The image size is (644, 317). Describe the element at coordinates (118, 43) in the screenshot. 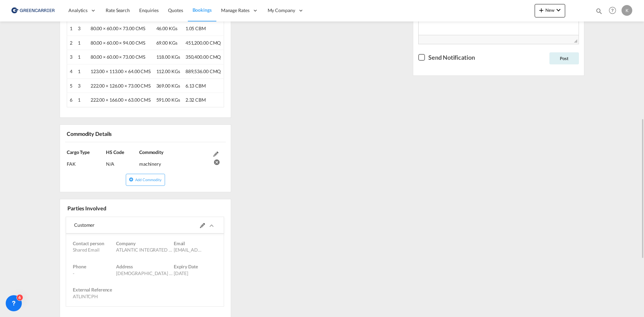

I see `span: 80.00 × 60.00 × 94.00 CMS` at that location.